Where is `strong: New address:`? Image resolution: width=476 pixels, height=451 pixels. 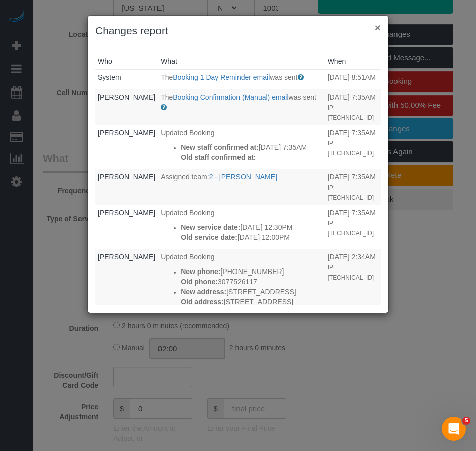 strong: New address: is located at coordinates (203, 292).